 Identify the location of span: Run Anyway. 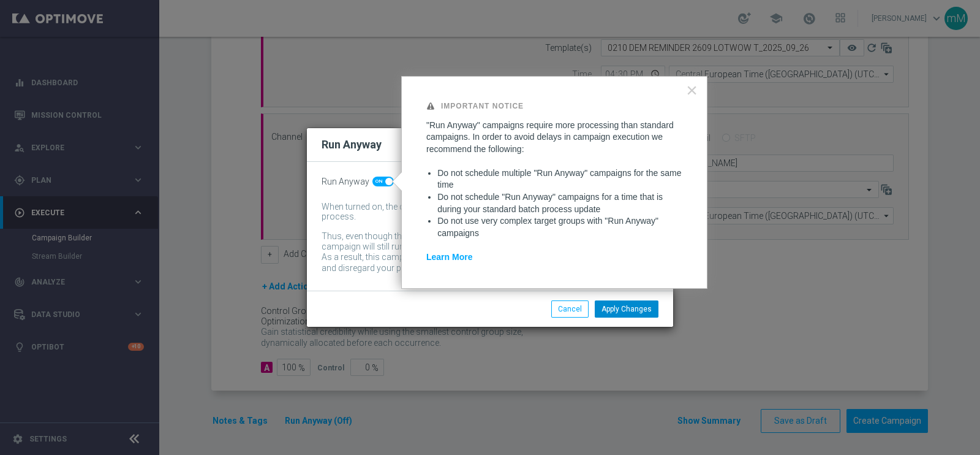
(345, 181).